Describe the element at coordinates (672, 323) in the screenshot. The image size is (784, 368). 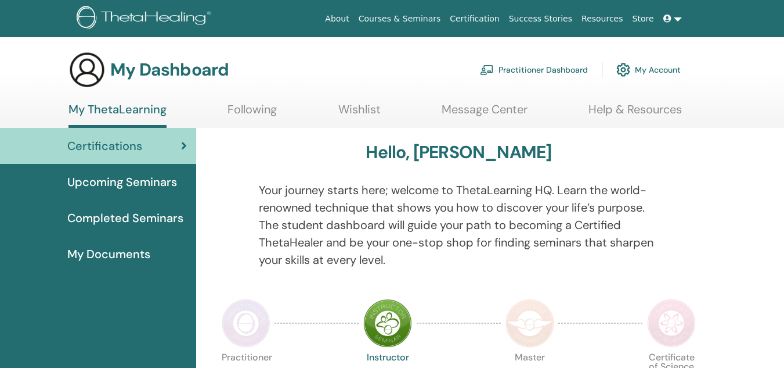
I see `img: Certificate of Science` at that location.